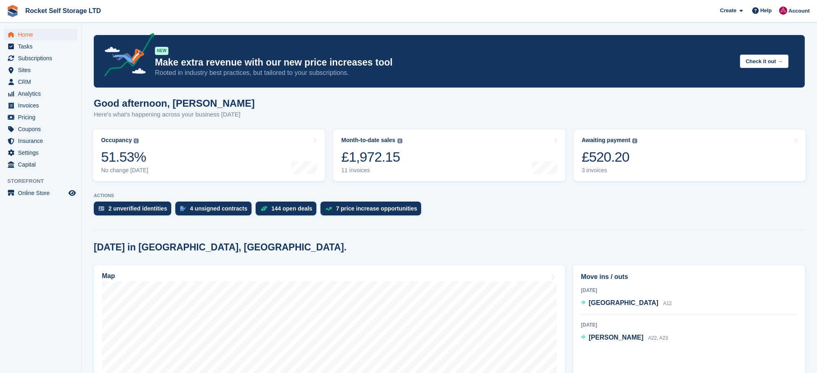  Describe the element at coordinates (215, 211) in the screenshot. I see `a: 4 unsigned contracts` at that location.